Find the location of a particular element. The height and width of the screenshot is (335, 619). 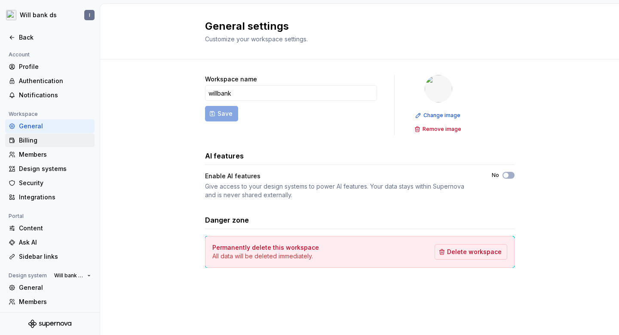

div: Versions is located at coordinates (55, 316).